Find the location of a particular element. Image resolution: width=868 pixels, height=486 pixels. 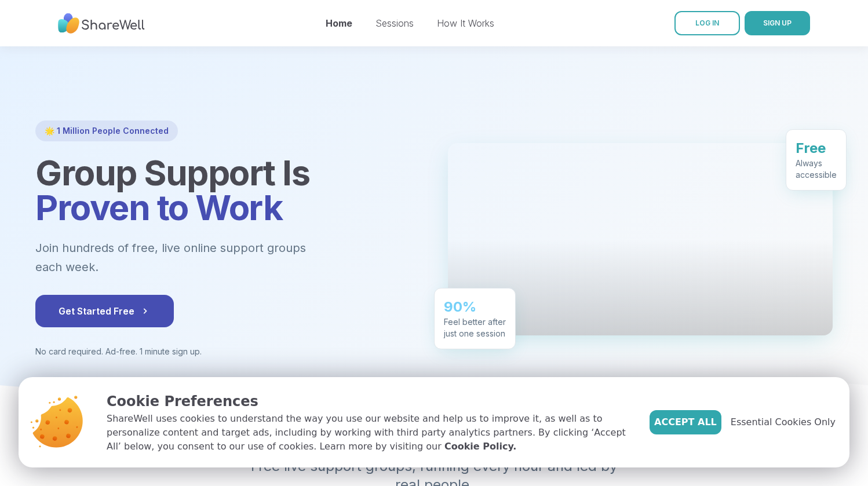

img: ShareWell Nav Logo is located at coordinates (102, 23).